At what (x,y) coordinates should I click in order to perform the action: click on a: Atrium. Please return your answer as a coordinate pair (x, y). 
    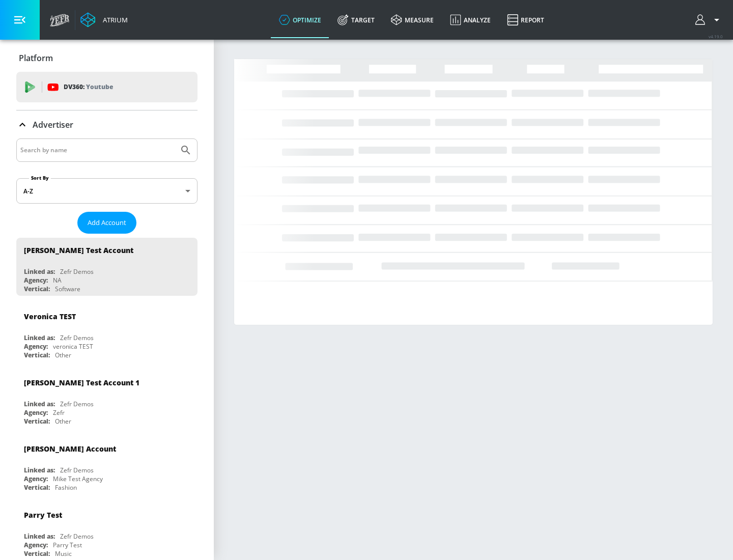
    Looking at the image, I should click on (104, 19).